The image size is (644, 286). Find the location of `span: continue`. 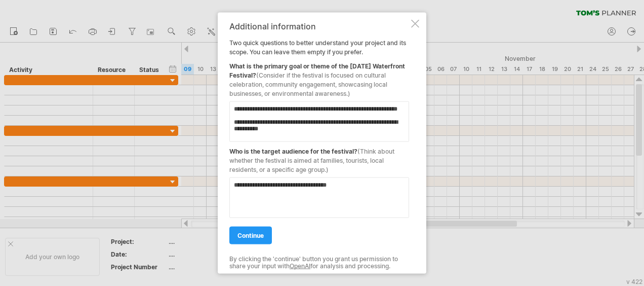

span: continue is located at coordinates (250, 235).